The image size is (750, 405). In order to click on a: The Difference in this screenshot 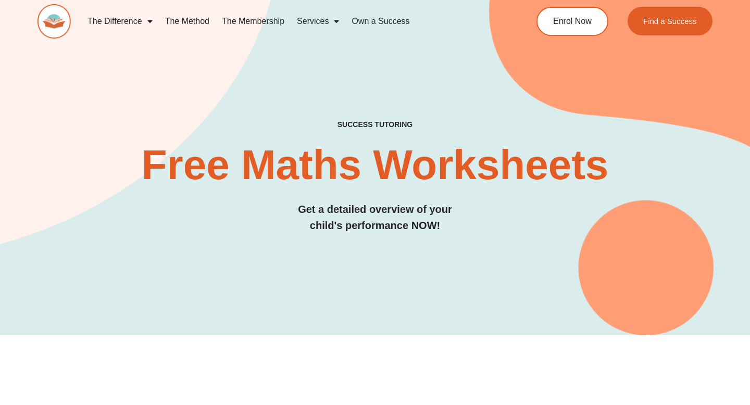, I will do `click(120, 21)`.